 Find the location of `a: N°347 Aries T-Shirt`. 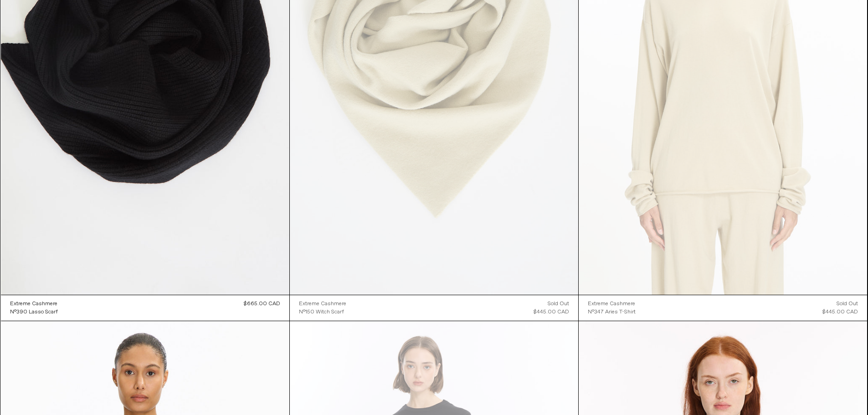

a: N°347 Aries T-Shirt is located at coordinates (612, 312).